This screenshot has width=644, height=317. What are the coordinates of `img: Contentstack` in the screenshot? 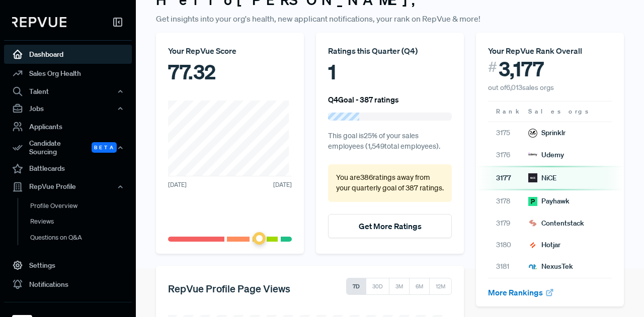 It's located at (533, 223).